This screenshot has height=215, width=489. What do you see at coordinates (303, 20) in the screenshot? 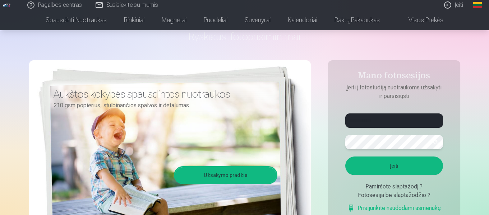
I see `a: Kalendoriai` at bounding box center [303, 20].